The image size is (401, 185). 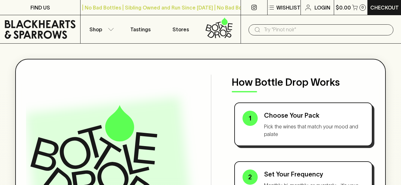 What do you see at coordinates (250, 119) in the screenshot?
I see `div: 1` at bounding box center [250, 119].